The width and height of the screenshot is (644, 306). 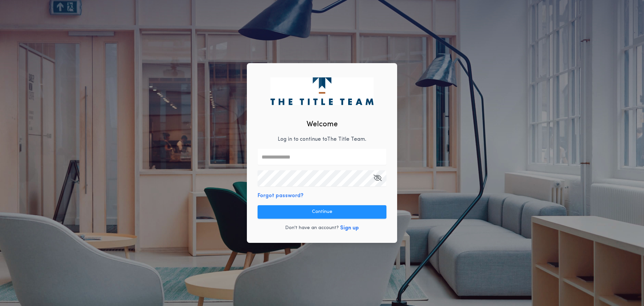 I want to click on button: Forgot password?, so click(x=280, y=196).